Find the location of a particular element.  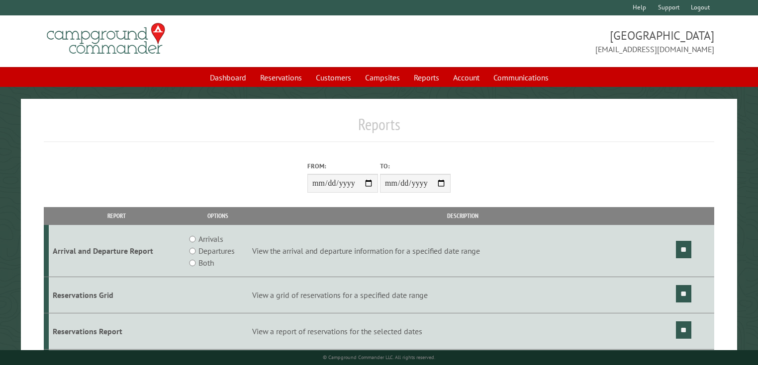

img: Campground Commander is located at coordinates (106, 39).